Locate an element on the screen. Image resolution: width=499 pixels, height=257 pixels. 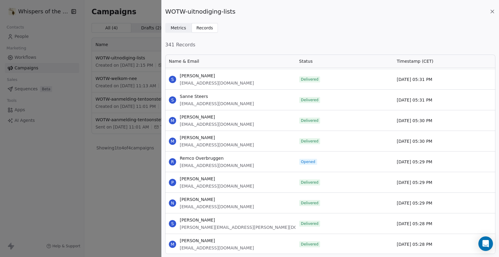
span: Opened is located at coordinates (308, 162).